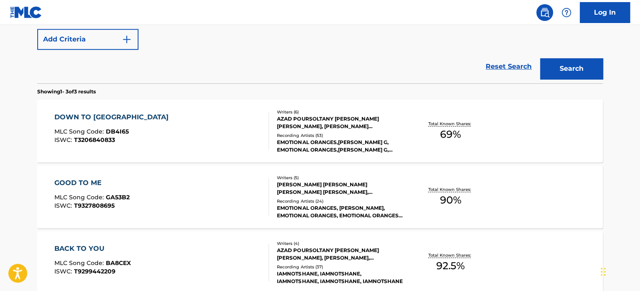 The height and width of the screenshot is (291, 640). What do you see at coordinates (619, 271) in the screenshot?
I see `div: Chat Widget` at bounding box center [619, 271].